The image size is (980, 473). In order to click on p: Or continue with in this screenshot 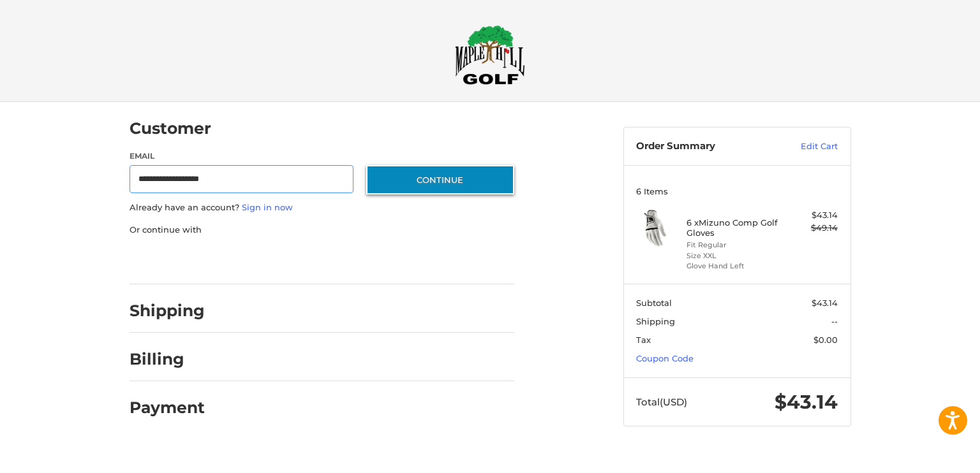, I will do `click(321, 230)`.